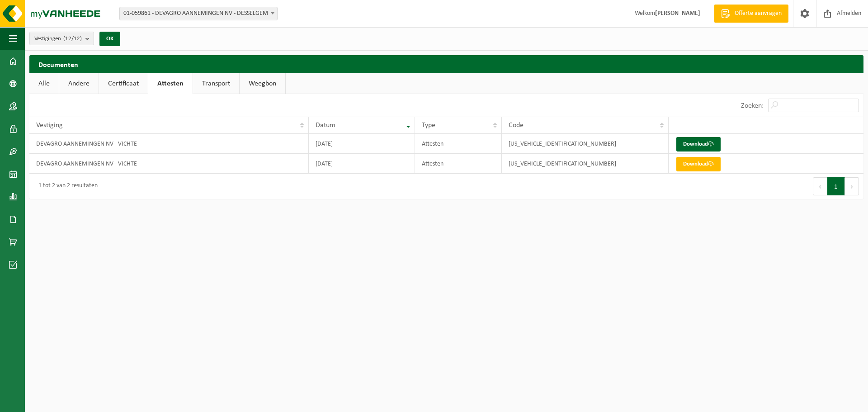  I want to click on label: Zoeken:, so click(752, 105).